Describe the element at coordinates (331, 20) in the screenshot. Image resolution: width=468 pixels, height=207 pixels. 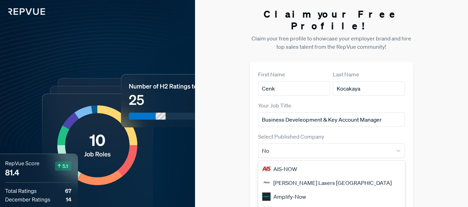
I see `h3: Claim your Free Profile!` at that location.